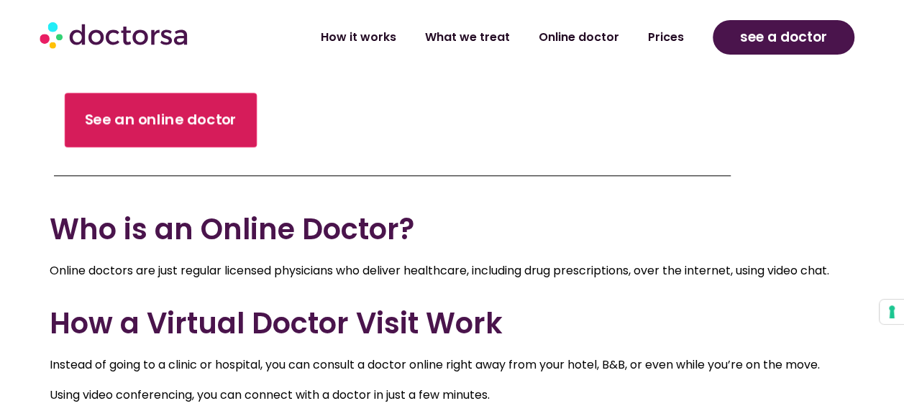 The width and height of the screenshot is (904, 416). I want to click on a: see a doctor, so click(783, 37).